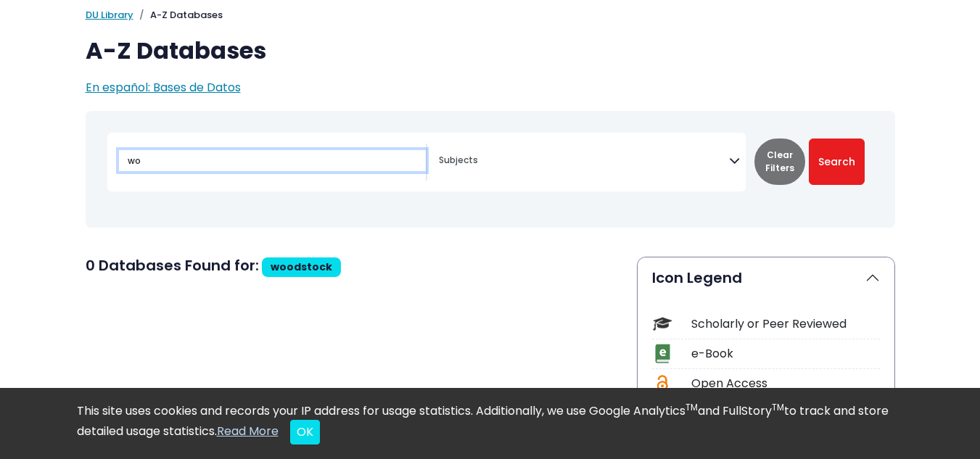  I want to click on nav: breadcrumb, so click(490, 15).